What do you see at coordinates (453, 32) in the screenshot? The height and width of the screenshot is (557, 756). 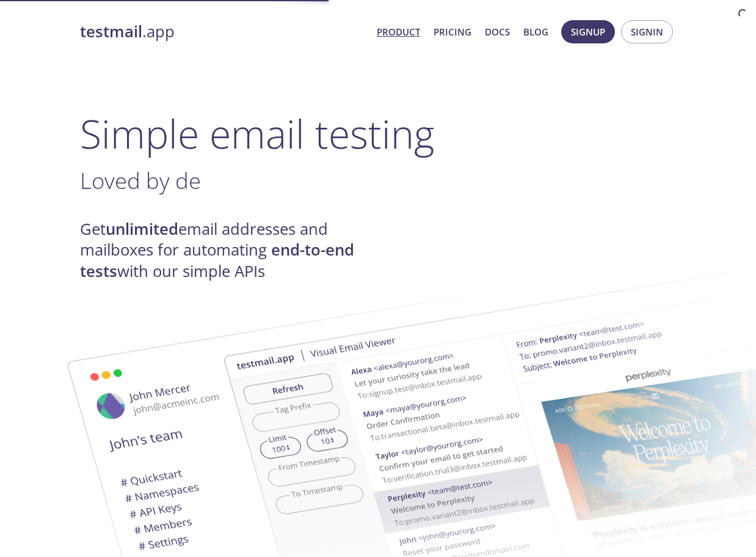 I see `a: Pricing` at bounding box center [453, 32].